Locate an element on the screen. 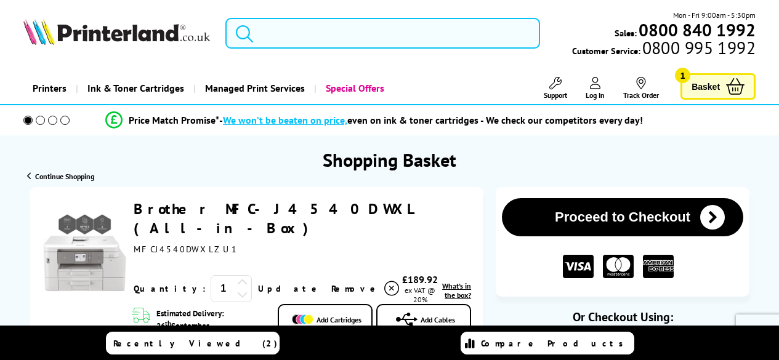 The width and height of the screenshot is (779, 360). a: lnk_inthebox is located at coordinates (455, 291).